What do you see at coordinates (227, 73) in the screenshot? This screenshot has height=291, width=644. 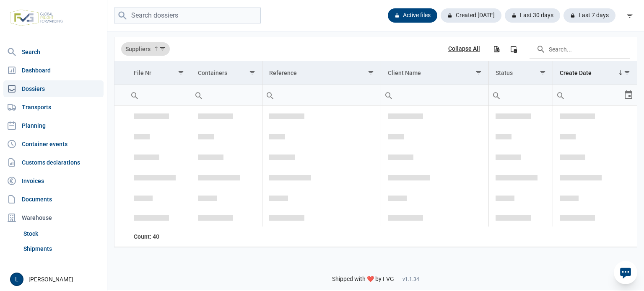 I see `td: Column Containers` at bounding box center [227, 73].